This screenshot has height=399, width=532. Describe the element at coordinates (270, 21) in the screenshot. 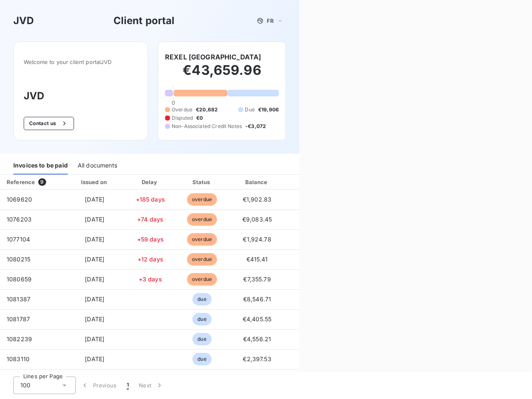

I see `span: FR` at that location.